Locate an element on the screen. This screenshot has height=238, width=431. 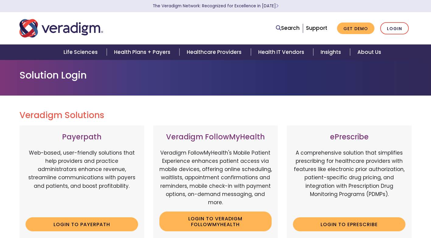
a: Login to Veradigm FollowMyHealth is located at coordinates (216, 221).